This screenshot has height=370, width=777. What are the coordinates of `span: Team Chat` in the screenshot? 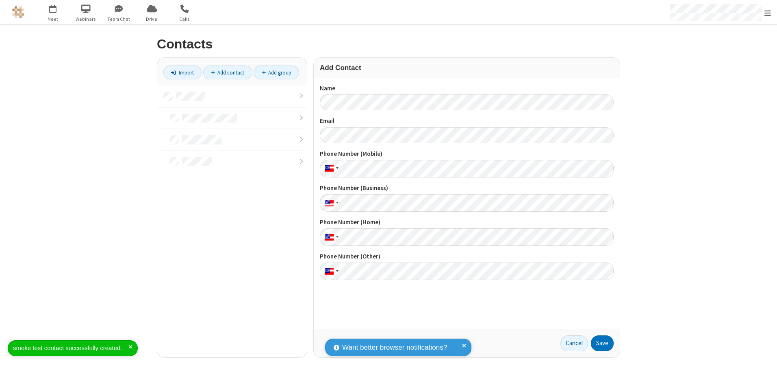 It's located at (119, 19).